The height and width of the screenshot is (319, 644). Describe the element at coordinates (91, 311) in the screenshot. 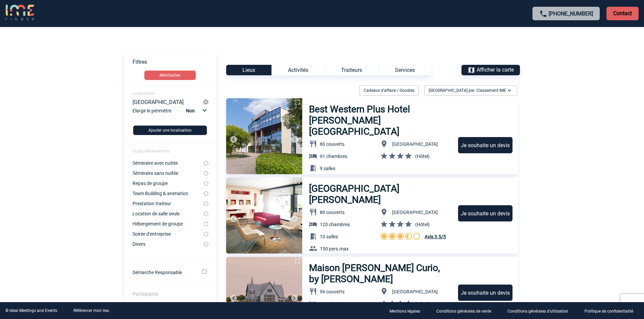

I see `a: Référencer mon lieu` at that location.